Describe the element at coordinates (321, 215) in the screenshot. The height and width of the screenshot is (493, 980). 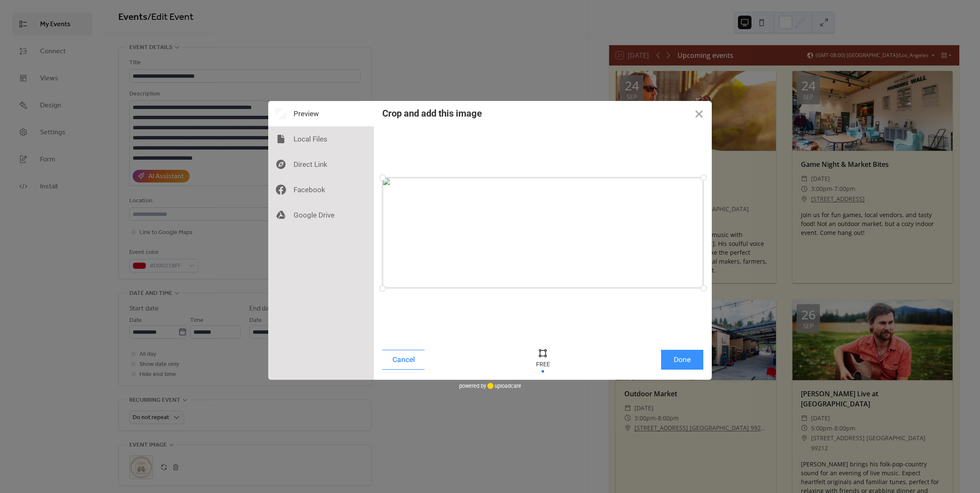
I see `div: Google Drive` at that location.